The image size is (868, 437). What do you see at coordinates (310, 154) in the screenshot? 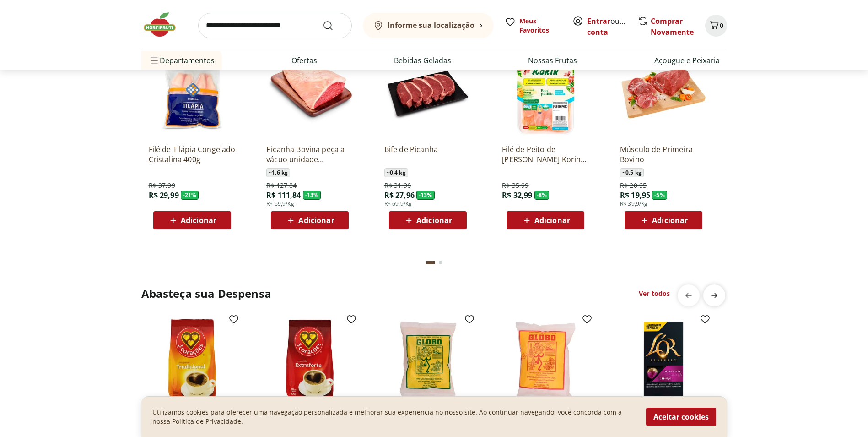
I see `p: Picanha Bovina peça a vácuo unidade aproximadamente 1,6kg` at bounding box center [310, 154].